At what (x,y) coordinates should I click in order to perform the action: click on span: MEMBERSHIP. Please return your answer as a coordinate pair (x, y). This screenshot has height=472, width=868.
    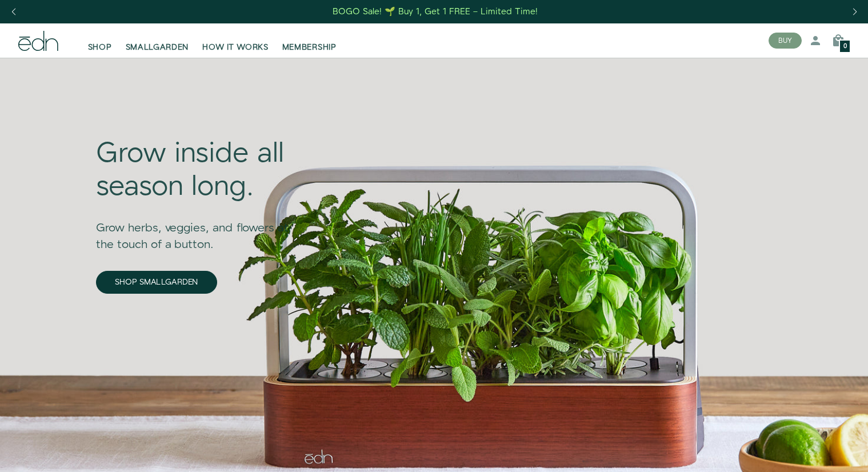
    Looking at the image, I should click on (309, 47).